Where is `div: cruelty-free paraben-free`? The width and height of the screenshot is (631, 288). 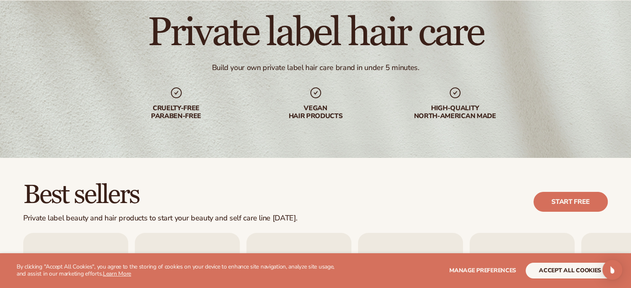 div: cruelty-free paraben-free is located at coordinates (176, 112).